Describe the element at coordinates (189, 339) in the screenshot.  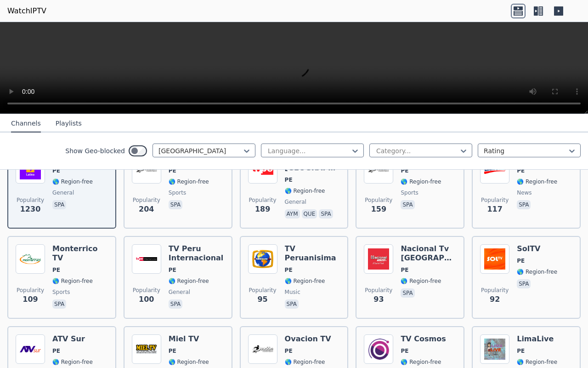
I see `h6: Miel TV` at that location.